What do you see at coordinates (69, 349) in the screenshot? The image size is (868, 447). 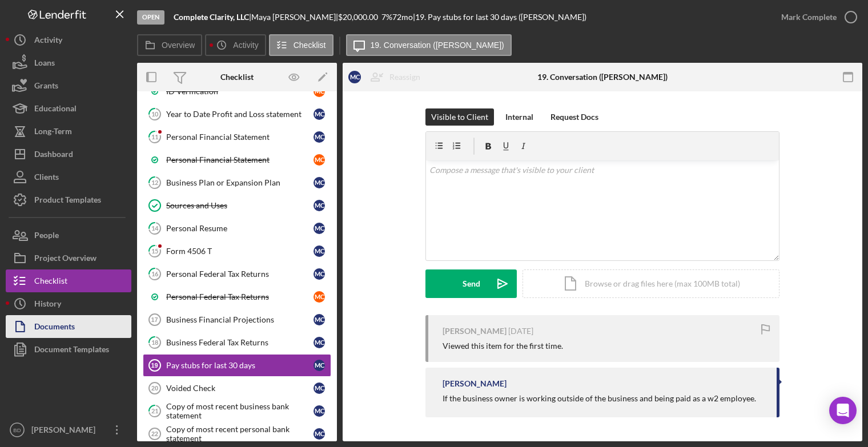 I see `a: Document Templates` at bounding box center [69, 349].